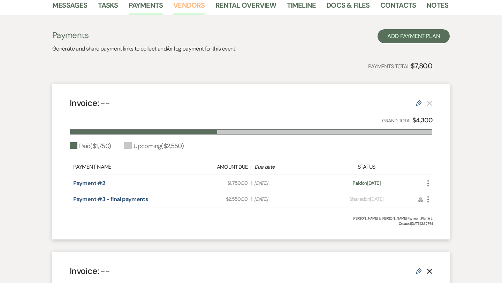  I want to click on span: Paid, so click(357, 183).